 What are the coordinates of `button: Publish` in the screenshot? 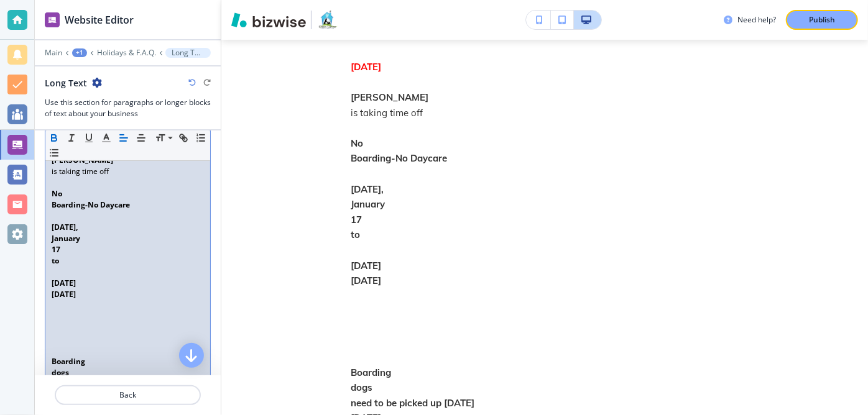 It's located at (822, 20).